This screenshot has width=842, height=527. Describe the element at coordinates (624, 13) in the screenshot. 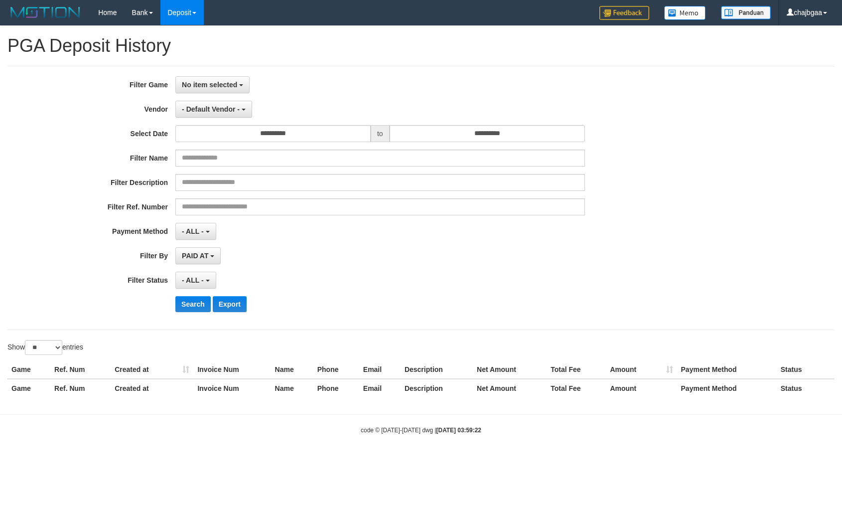

I see `img: Feedback.jpg` at that location.